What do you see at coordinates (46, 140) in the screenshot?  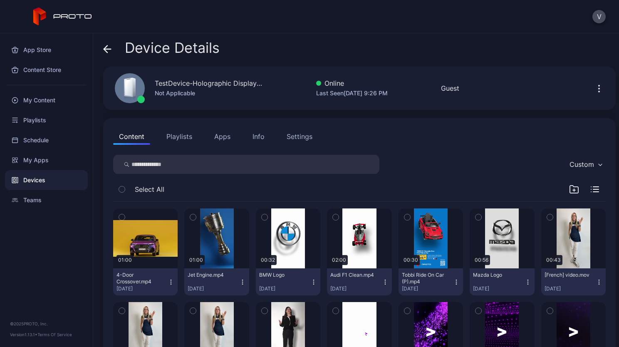 I see `div: Schedule` at bounding box center [46, 140].